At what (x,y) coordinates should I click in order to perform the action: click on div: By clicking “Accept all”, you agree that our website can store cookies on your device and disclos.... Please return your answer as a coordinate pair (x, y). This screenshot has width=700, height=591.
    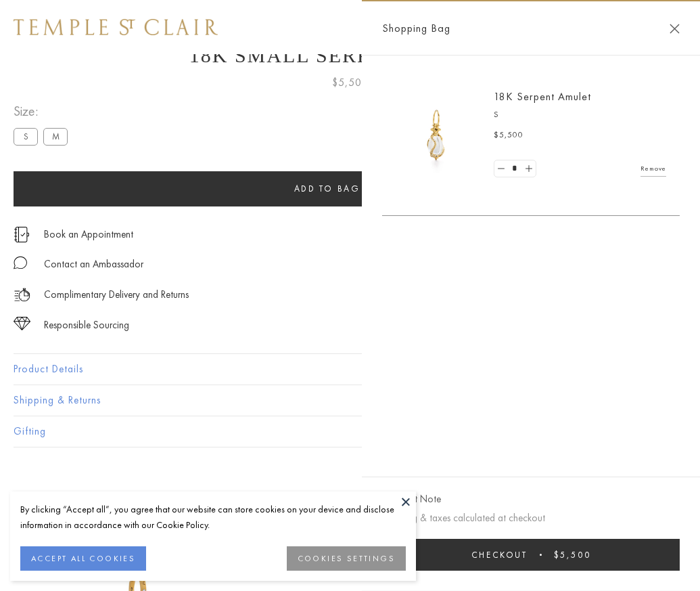
    Looking at the image, I should click on (213, 517).